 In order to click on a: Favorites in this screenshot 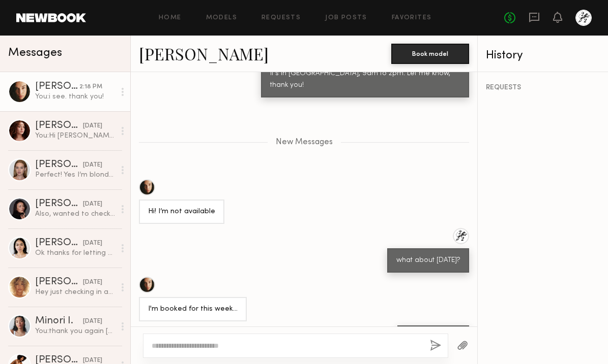, I will do `click(412, 18)`.